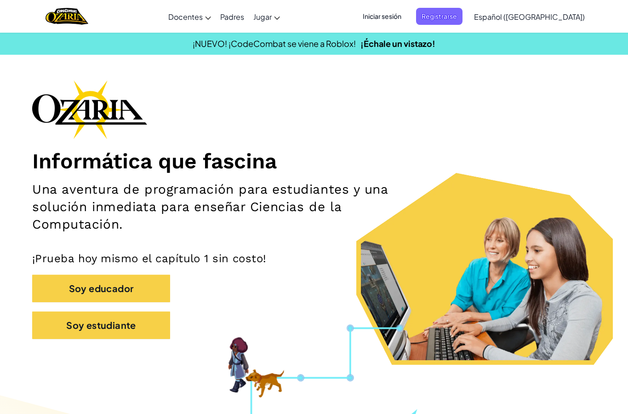 The height and width of the screenshot is (414, 628). I want to click on a: Ozaria by CodeCombat logo, so click(67, 16).